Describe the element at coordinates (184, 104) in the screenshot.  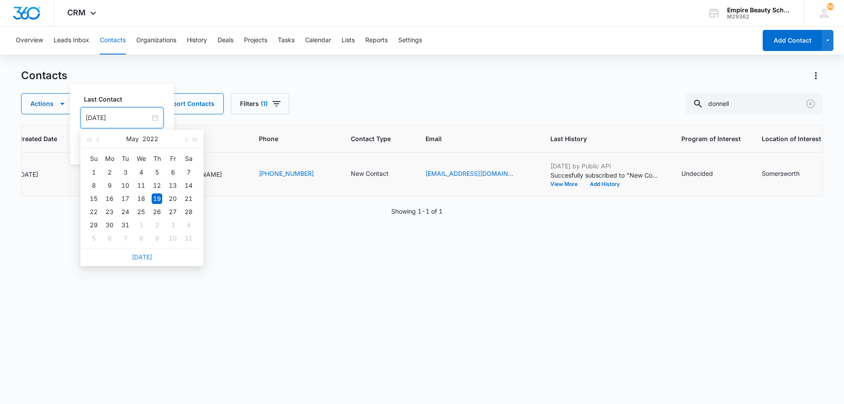
I see `button: Import Contacts` at that location.